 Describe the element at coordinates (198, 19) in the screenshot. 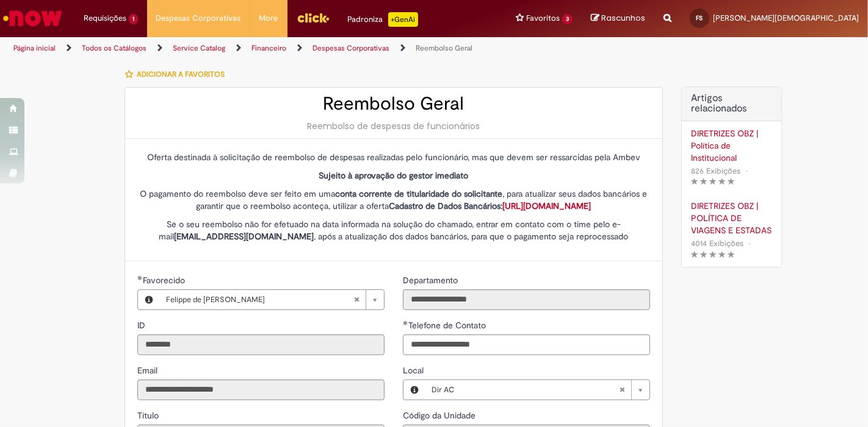

I see `span: Despesas Corporativas` at that location.